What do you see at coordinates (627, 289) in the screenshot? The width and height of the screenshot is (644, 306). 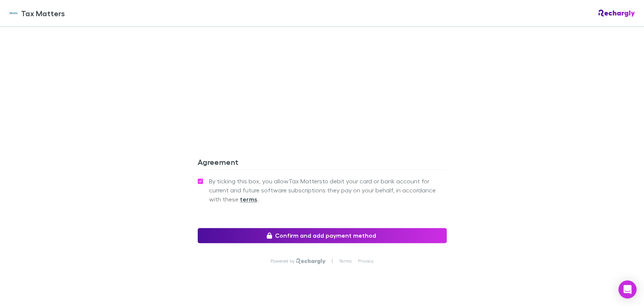 I see `div: Open Intercom Messenger` at bounding box center [627, 289].